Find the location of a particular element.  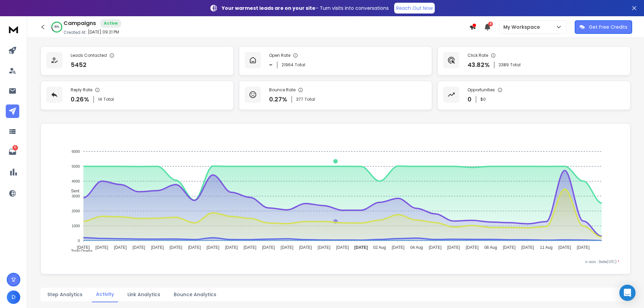

span: 2389 is located at coordinates (504, 65).